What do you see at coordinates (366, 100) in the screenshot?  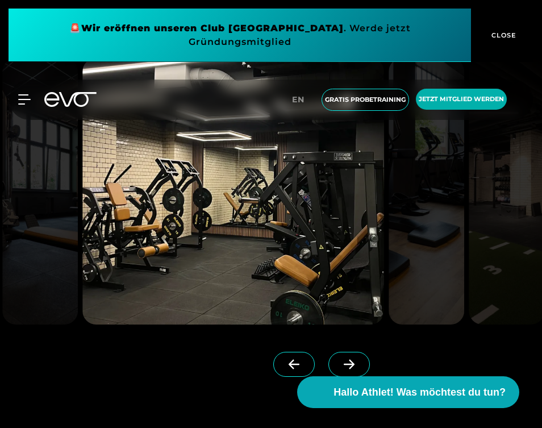 I see `span: Gratis Probetraining` at bounding box center [366, 100].